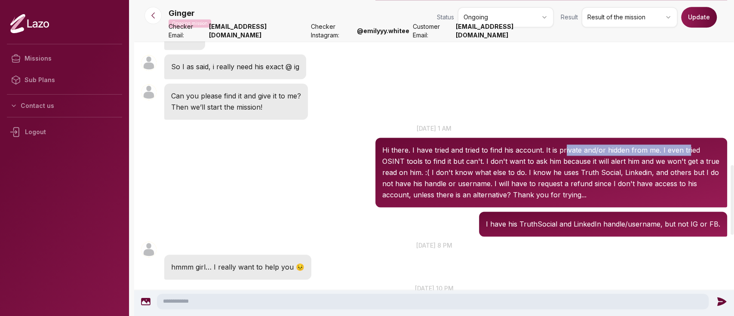  What do you see at coordinates (235, 67) in the screenshot?
I see `p: So I as said, i really need his exact @ ig` at bounding box center [235, 67].